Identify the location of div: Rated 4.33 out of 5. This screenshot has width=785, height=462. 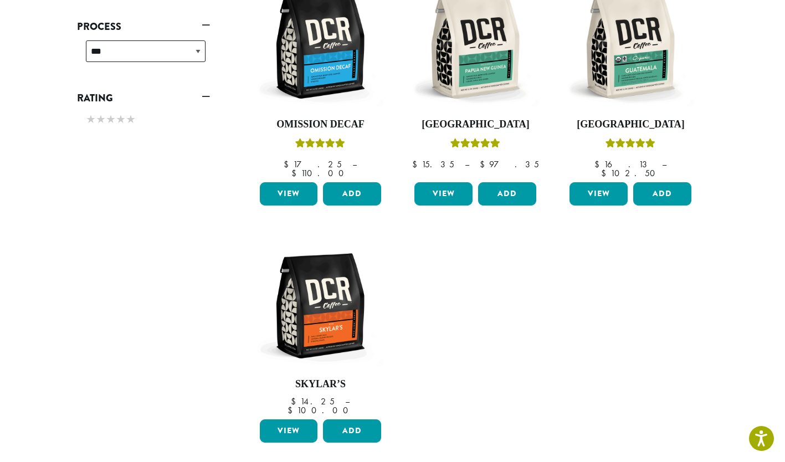
(320, 145).